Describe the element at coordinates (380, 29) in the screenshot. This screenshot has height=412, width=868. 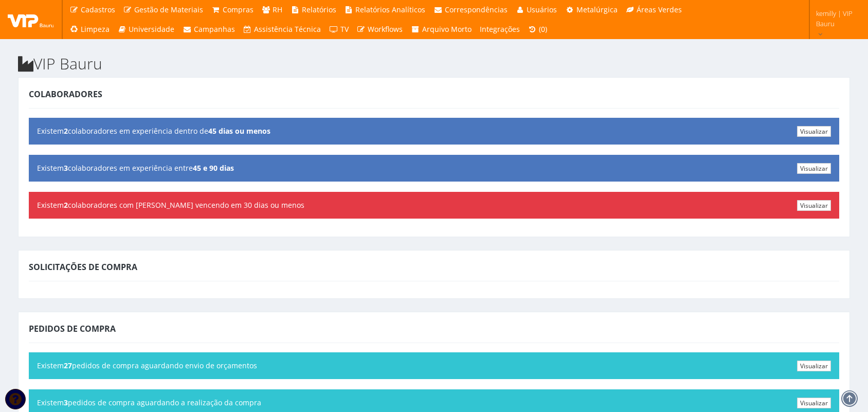
I see `a: Workflows` at that location.